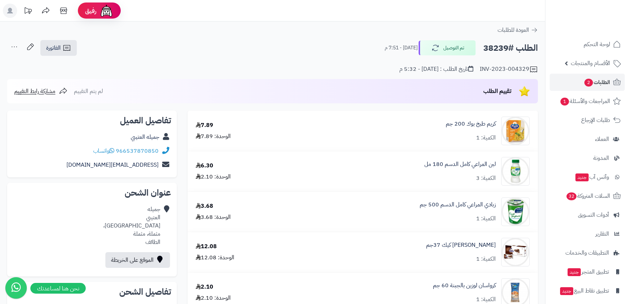 This screenshot has width=629, height=304. What do you see at coordinates (587, 44) in the screenshot?
I see `a: لوحة التحكم` at bounding box center [587, 44].